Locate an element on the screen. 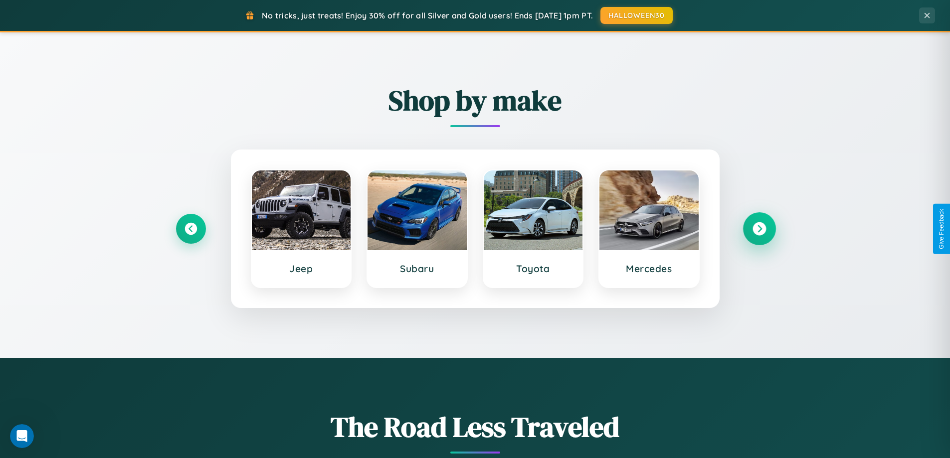 The image size is (950, 458). h3: Toyota is located at coordinates (533, 269).